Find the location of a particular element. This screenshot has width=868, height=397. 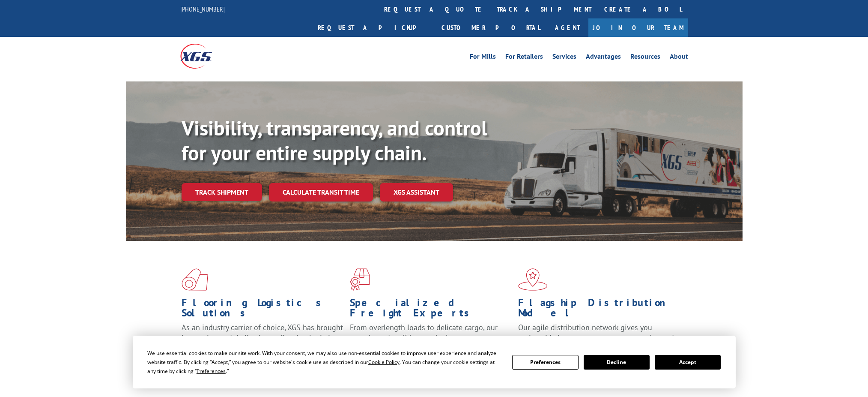

a: Resources is located at coordinates (645, 58).